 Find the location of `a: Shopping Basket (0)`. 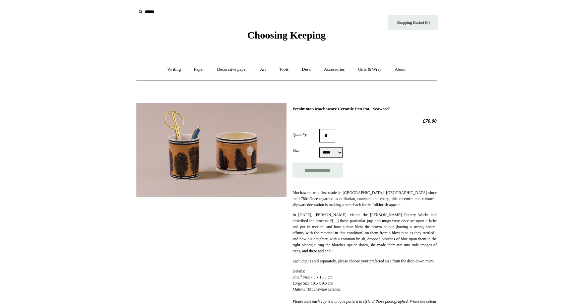

a: Shopping Basket (0) is located at coordinates (413, 22).